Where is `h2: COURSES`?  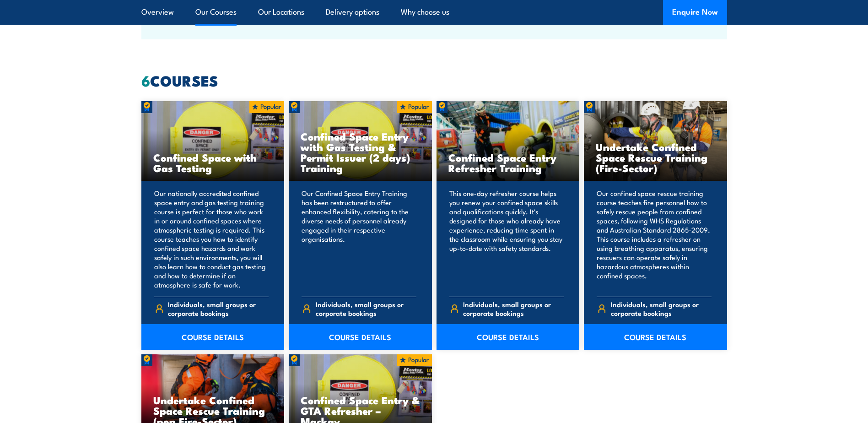 h2: COURSES is located at coordinates (434, 80).